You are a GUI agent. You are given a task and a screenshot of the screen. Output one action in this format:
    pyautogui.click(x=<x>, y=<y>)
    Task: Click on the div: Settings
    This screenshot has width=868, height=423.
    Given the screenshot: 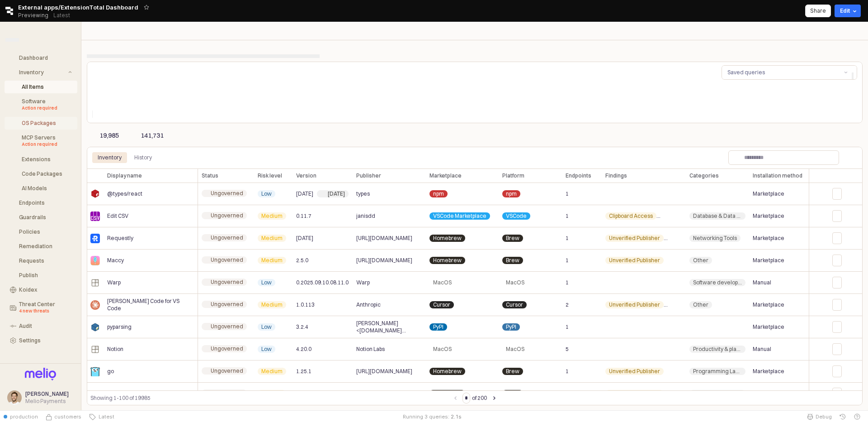 What is the action you would take?
    pyautogui.click(x=45, y=340)
    